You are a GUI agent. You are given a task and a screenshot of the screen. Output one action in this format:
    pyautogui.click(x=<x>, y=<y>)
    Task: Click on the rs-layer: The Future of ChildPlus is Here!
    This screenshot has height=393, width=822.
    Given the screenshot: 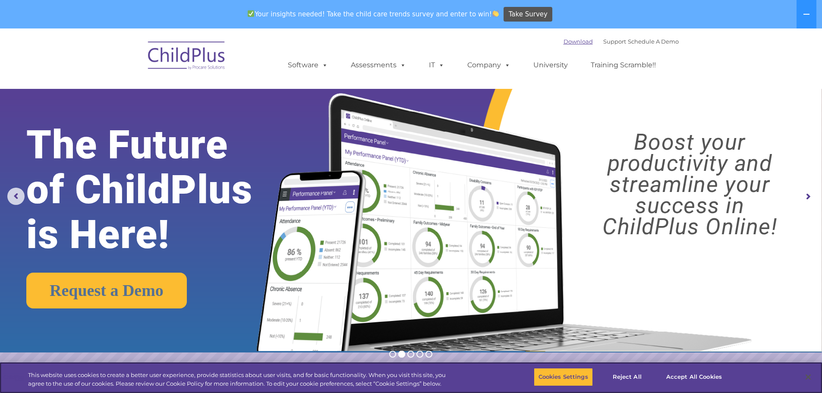 What is the action you would take?
    pyautogui.click(x=158, y=190)
    